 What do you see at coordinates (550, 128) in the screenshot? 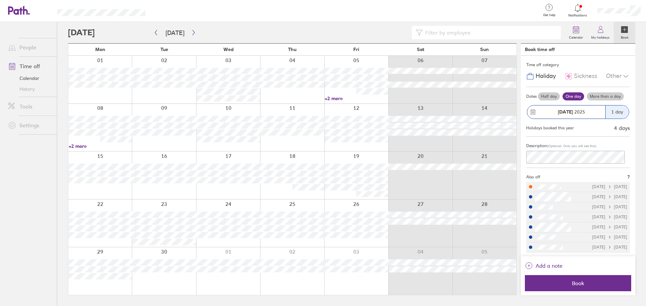
I see `div: Holidays booked this year` at bounding box center [550, 128].